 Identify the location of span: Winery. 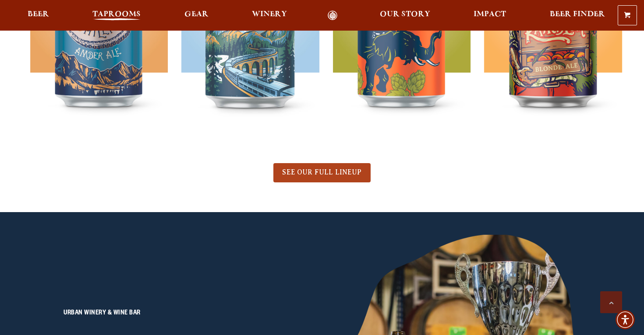
(269, 15).